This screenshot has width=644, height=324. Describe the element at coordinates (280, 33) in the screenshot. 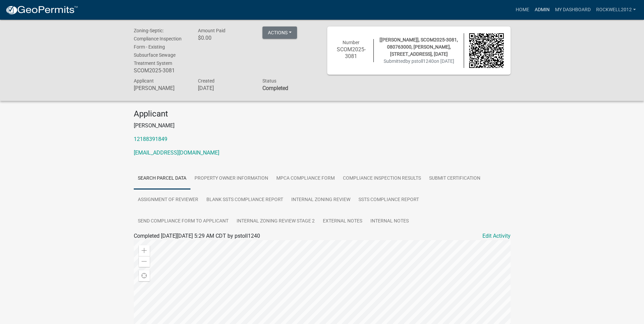

I see `button: Actions` at that location.